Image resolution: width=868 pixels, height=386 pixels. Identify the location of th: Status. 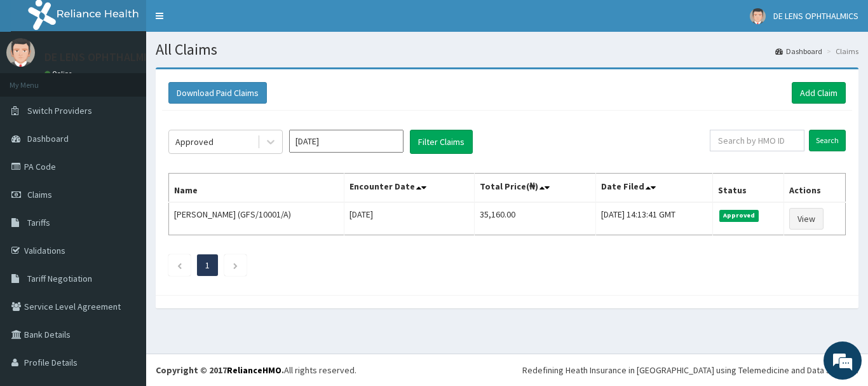
(747, 188).